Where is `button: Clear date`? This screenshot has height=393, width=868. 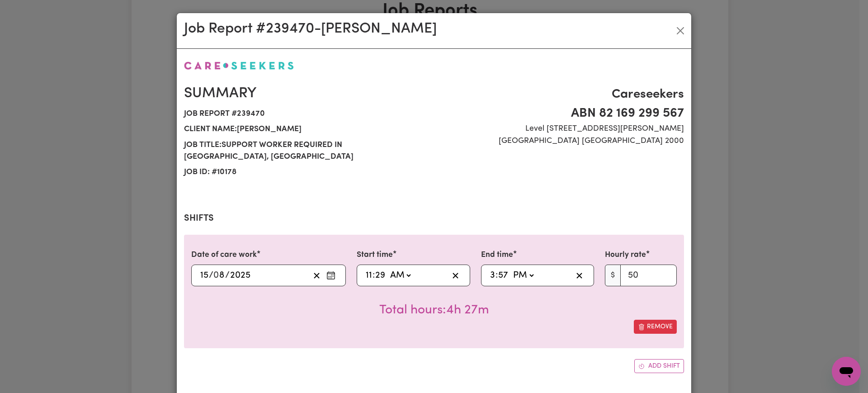 button: Clear date is located at coordinates (316, 276).